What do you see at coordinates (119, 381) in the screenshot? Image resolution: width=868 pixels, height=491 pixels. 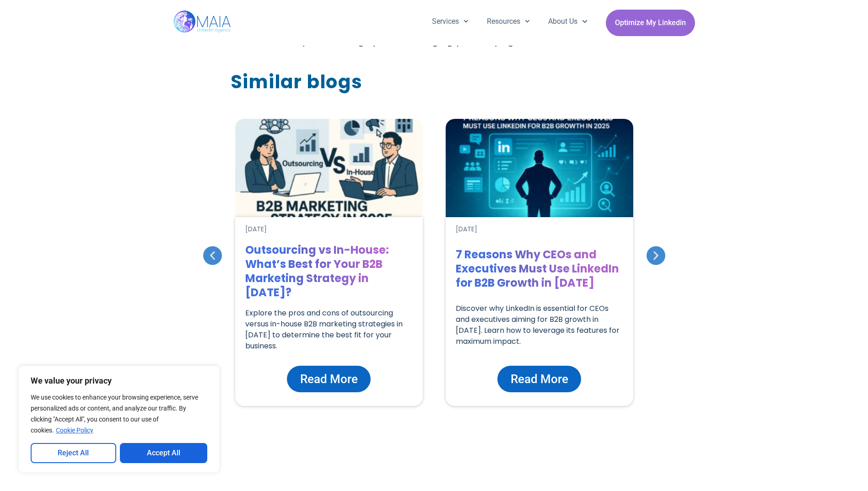 I see `p: We value your privacy` at bounding box center [119, 381].